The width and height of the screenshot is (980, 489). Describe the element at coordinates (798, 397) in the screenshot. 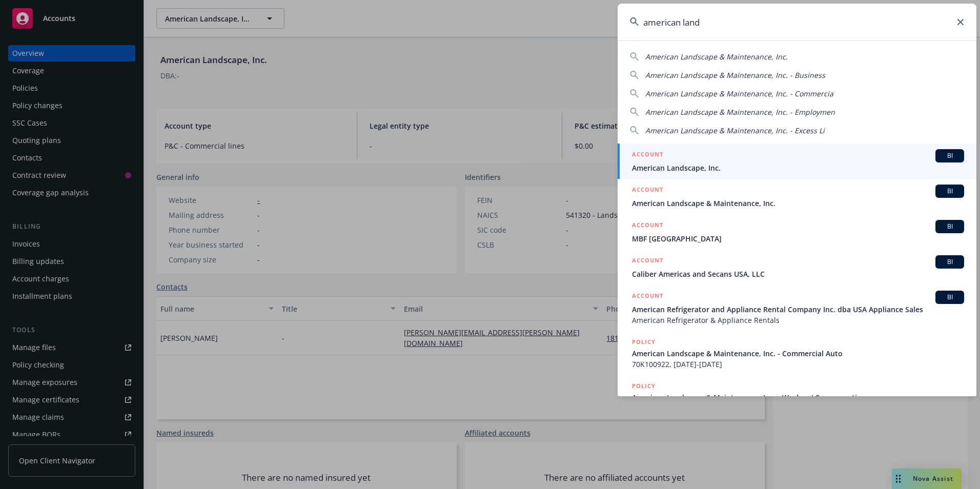

I see `span: American Landscape & Maintenance, Inc. - Workers' Compensation` at that location.